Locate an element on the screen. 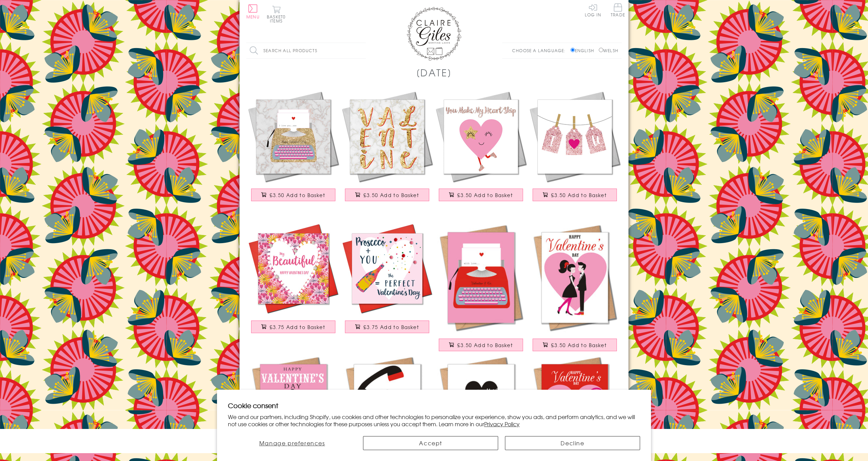 This screenshot has width=868, height=461. a: Privacy Policy is located at coordinates (501, 423).